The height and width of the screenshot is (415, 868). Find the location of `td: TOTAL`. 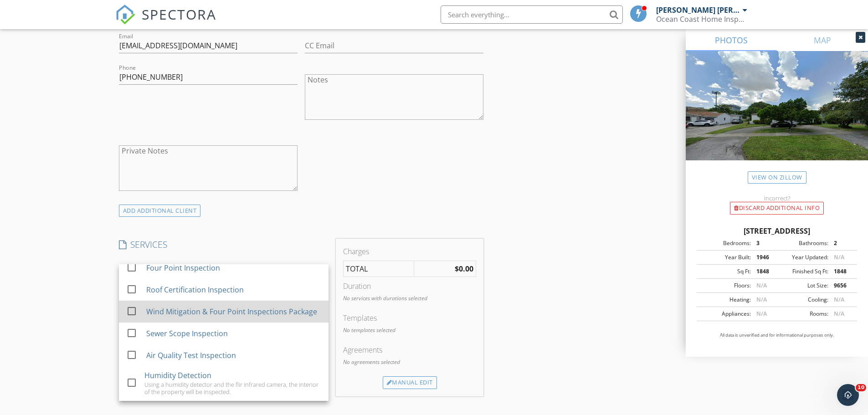

td: TOTAL is located at coordinates (378, 269).